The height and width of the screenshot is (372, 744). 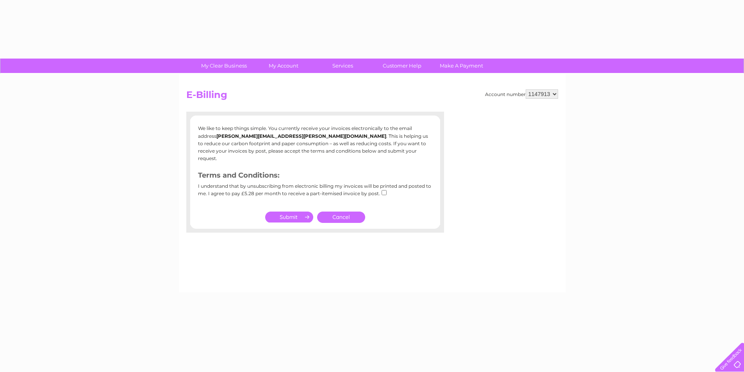 I want to click on input: Submit, so click(x=289, y=217).